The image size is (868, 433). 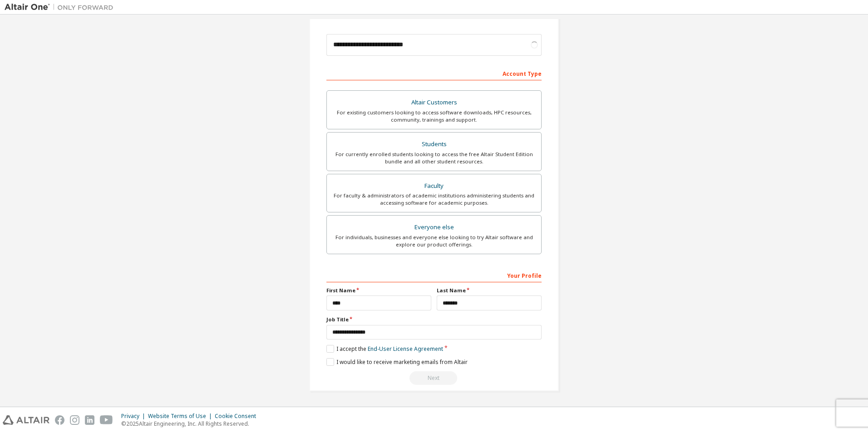 What do you see at coordinates (434, 73) in the screenshot?
I see `div: Account Type` at bounding box center [434, 73].